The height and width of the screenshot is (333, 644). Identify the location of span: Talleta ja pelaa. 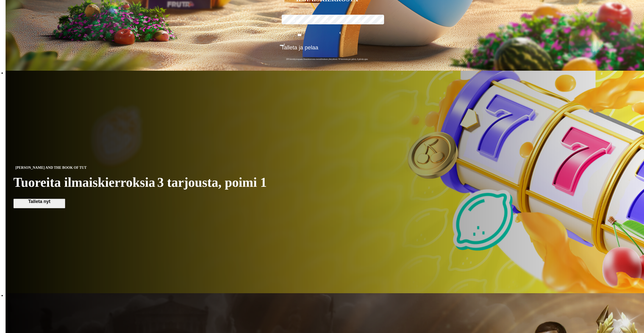
(300, 50).